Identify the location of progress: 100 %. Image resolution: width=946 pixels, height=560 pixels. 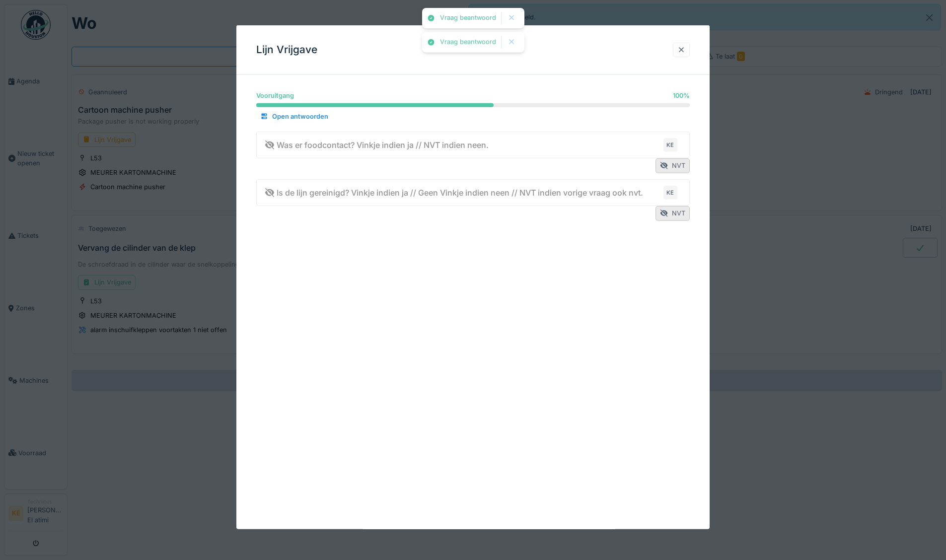
(473, 105).